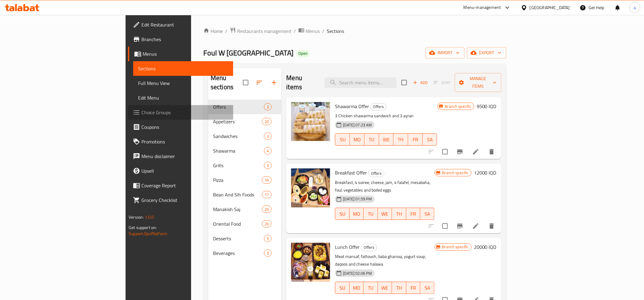 The image size is (644, 300). What do you see at coordinates (238, 253) in the screenshot?
I see `div: Beverages` at bounding box center [238, 253].